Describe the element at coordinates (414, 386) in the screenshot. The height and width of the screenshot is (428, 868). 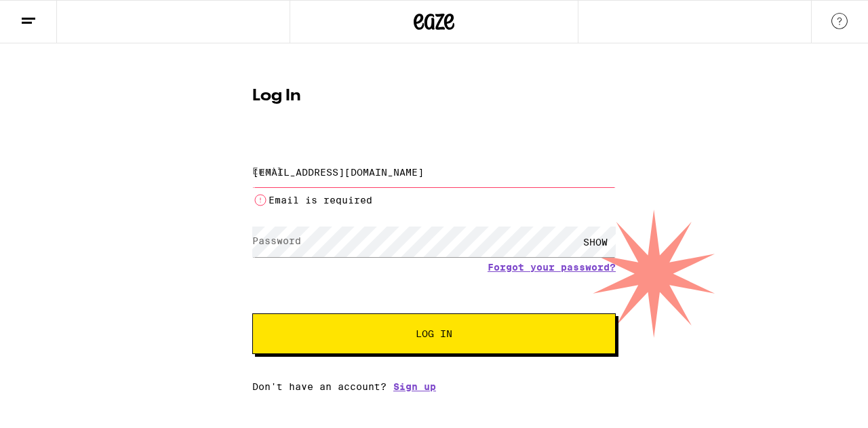
I see `a: Sign up` at that location.